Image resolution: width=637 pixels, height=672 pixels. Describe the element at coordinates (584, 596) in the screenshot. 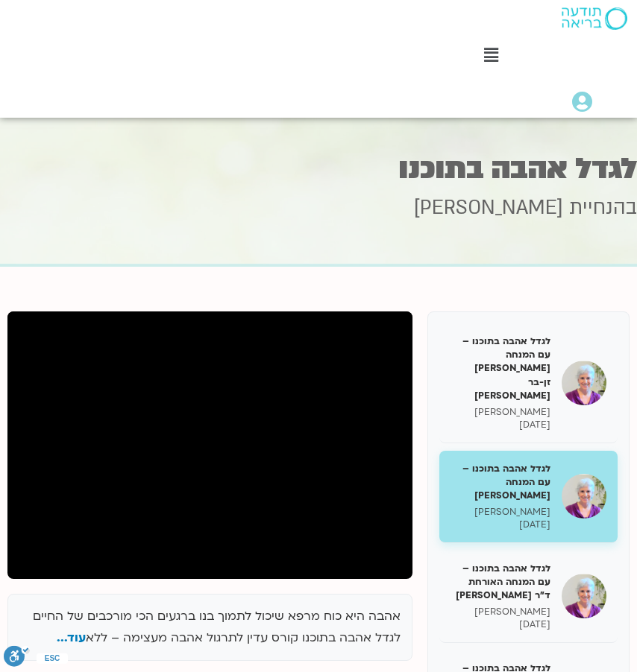

I see `img: לגדל אהבה בתוכנו – עם המנחה האורחת ד"ר נועה אלבלדה` at that location.